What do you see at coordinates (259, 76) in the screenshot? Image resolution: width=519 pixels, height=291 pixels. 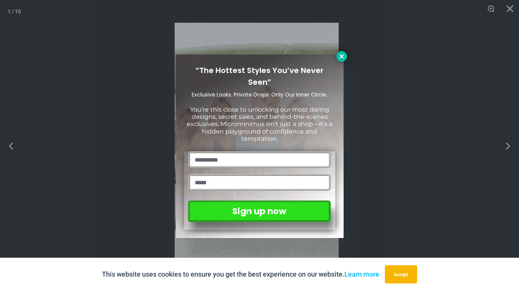 I see `span: “The Hottest Styles You’ve Never Seen”` at bounding box center [259, 76].